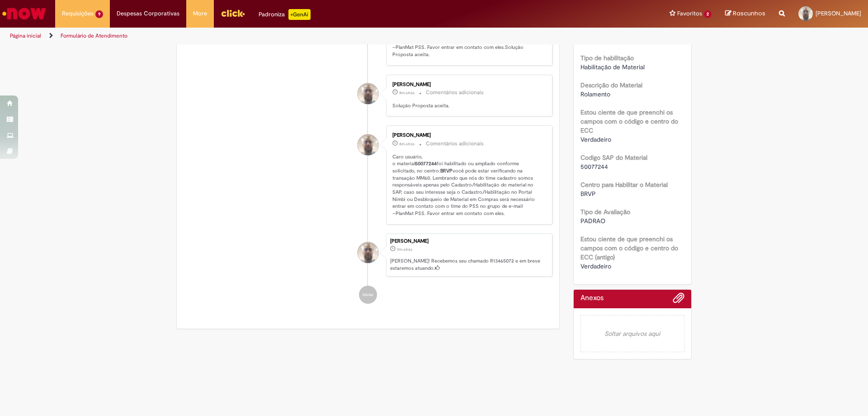 The height and width of the screenshot is (416, 868). What do you see at coordinates (629, 121) in the screenshot?
I see `b: Estou ciente de que preenchi os campos com o código e centro do ECC` at bounding box center [629, 121].